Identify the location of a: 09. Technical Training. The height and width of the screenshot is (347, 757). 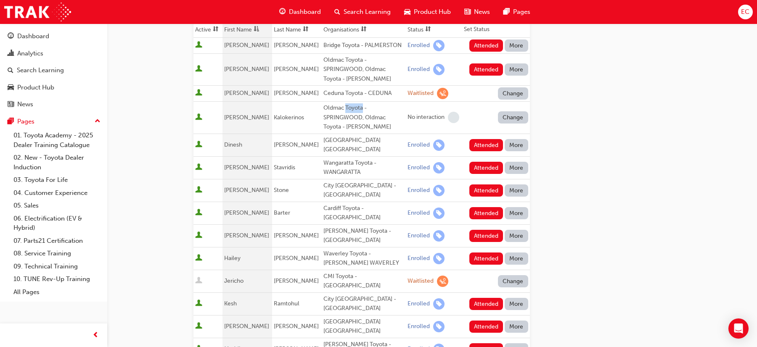
(57, 267).